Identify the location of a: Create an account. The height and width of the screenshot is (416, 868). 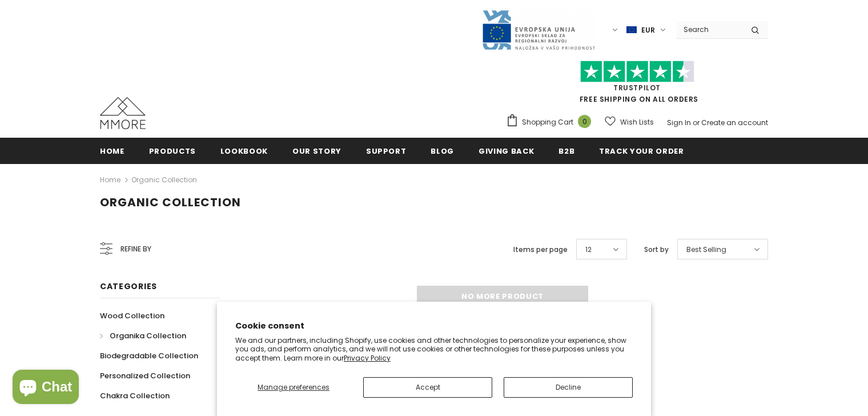
(734, 122).